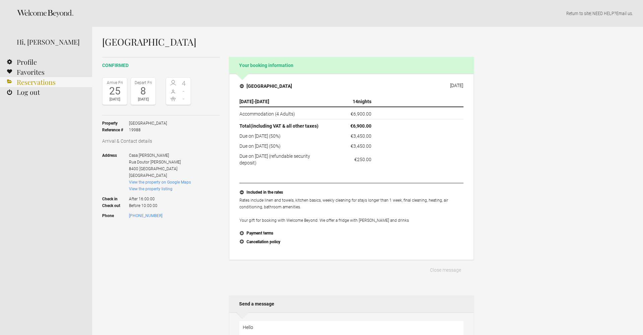  What do you see at coordinates (351, 210) in the screenshot?
I see `p: Rates include linen and towels, kitchen basics, weekly cleaning for stays longer than 1 week, fin...` at bounding box center [351, 210].